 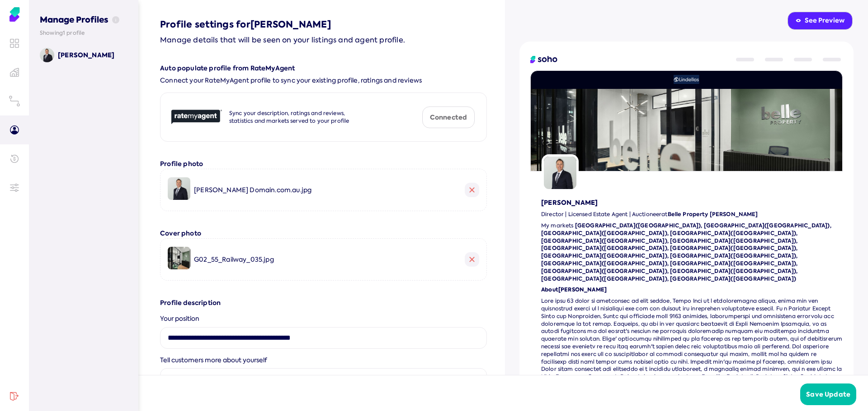 What do you see at coordinates (820, 21) in the screenshot?
I see `a: See Preview` at bounding box center [820, 21].